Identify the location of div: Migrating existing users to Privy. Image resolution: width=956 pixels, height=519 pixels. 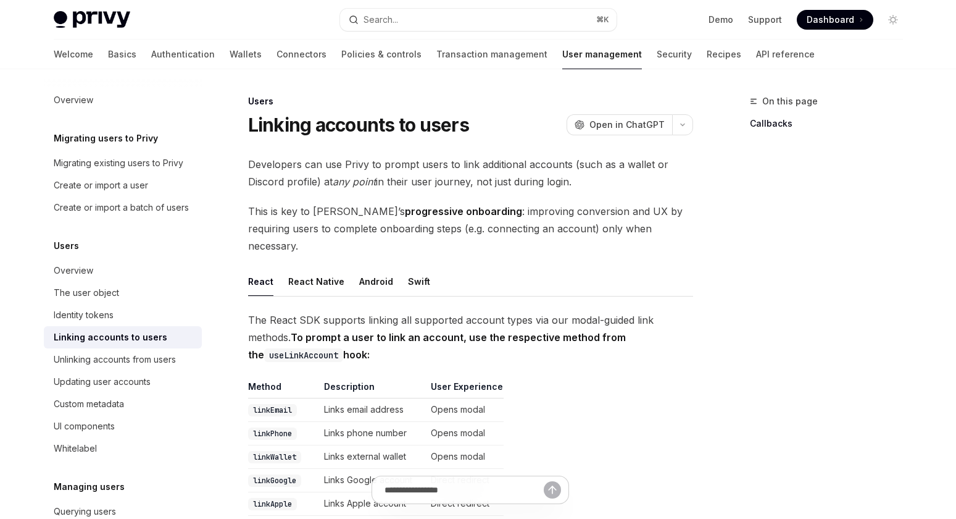
(119, 163).